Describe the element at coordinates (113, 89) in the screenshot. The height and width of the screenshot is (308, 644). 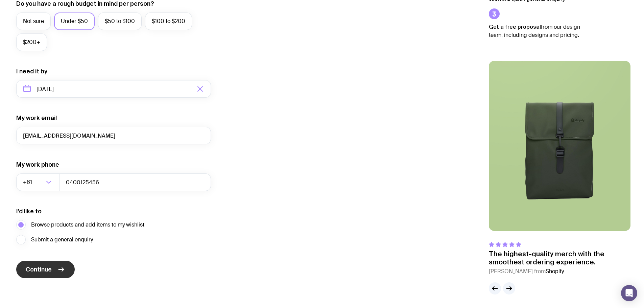
I see `input: Select a target date` at that location.